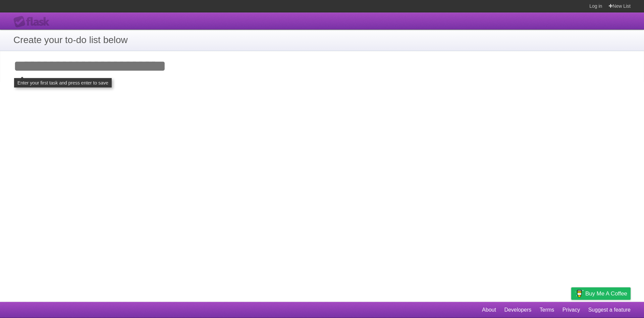 The width and height of the screenshot is (644, 318). Describe the element at coordinates (547, 310) in the screenshot. I see `a: Terms` at that location.